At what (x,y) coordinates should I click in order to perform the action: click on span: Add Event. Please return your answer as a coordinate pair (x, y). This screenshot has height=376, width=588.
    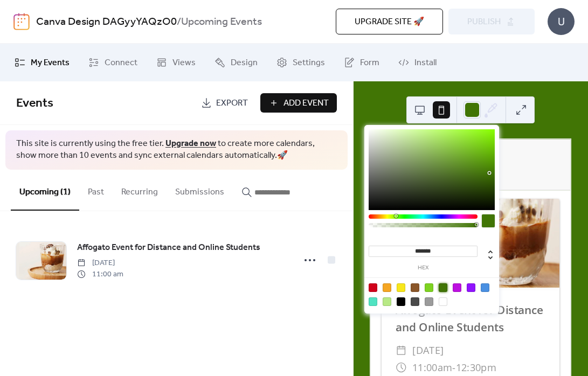
    Looking at the image, I should click on (307, 104).